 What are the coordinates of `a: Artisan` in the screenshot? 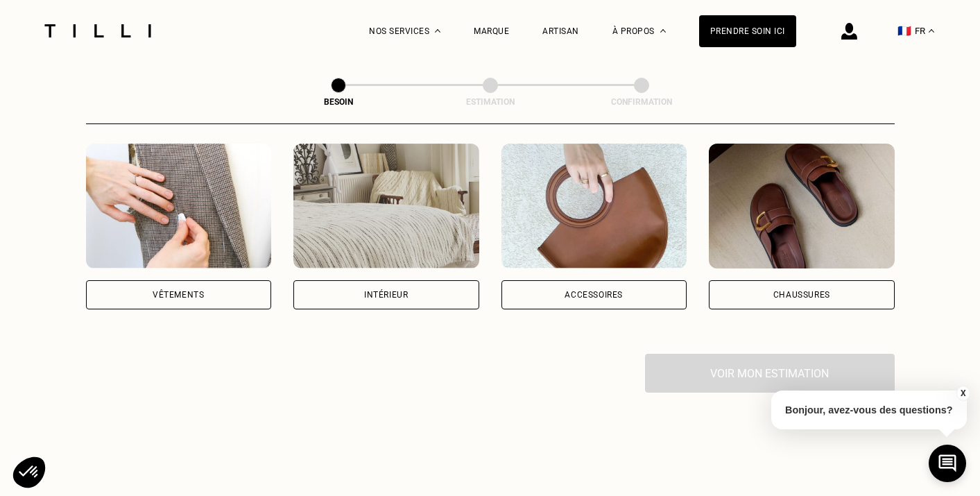 It's located at (561, 32).